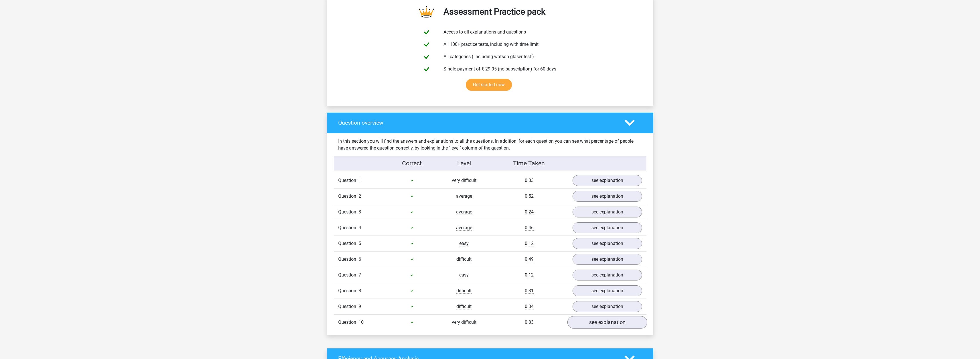 This screenshot has height=359, width=980. I want to click on span: 7, so click(360, 275).